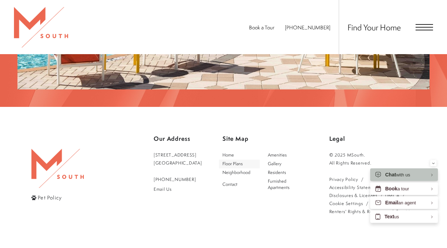 The width and height of the screenshot is (447, 248). What do you see at coordinates (373, 163) in the screenshot?
I see `p: All Rights Reserved.` at bounding box center [373, 163].